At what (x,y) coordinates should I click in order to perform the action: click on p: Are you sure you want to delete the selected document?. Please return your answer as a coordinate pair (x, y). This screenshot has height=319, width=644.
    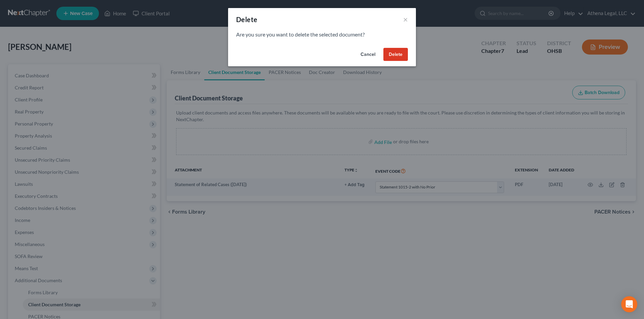
    Looking at the image, I should click on (322, 34).